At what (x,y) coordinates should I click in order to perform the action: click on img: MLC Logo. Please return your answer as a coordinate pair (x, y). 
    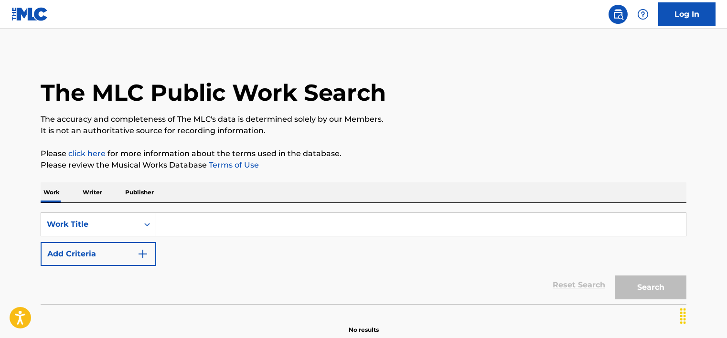
    Looking at the image, I should click on (30, 14).